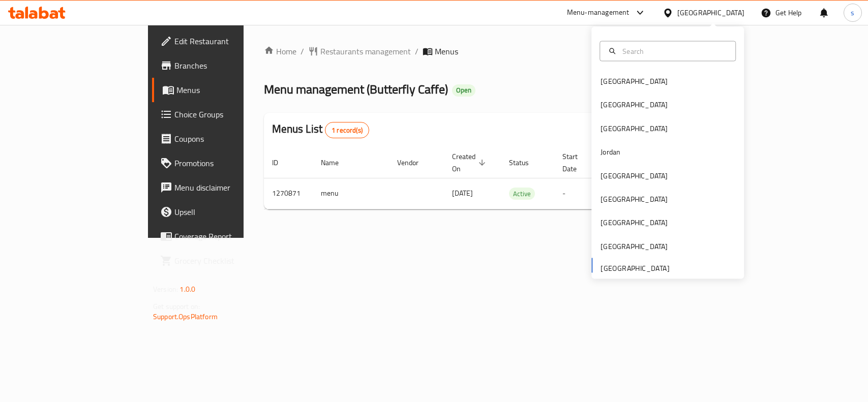  I want to click on span: Menu management ( Butterfly Caffe ), so click(356, 89).